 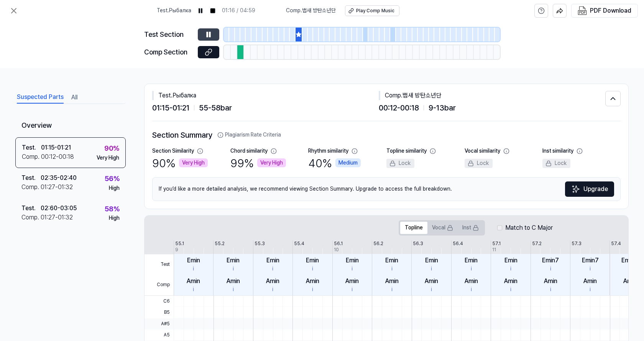 I want to click on div: Rhythm similarity, so click(x=328, y=151).